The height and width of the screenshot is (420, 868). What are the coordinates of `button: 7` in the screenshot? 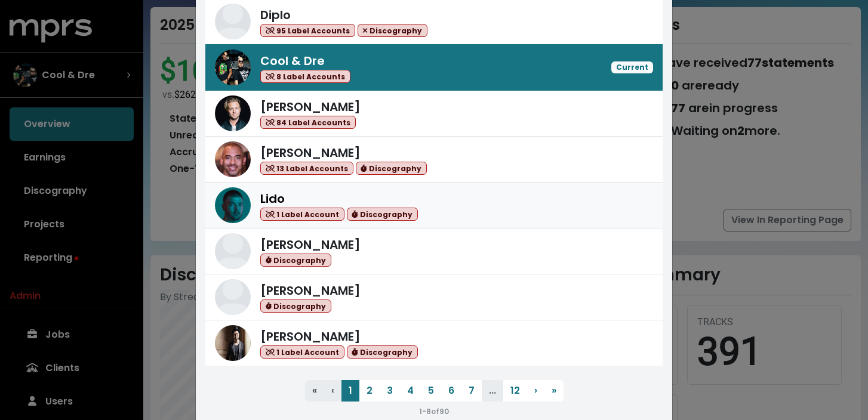 It's located at (472, 391).